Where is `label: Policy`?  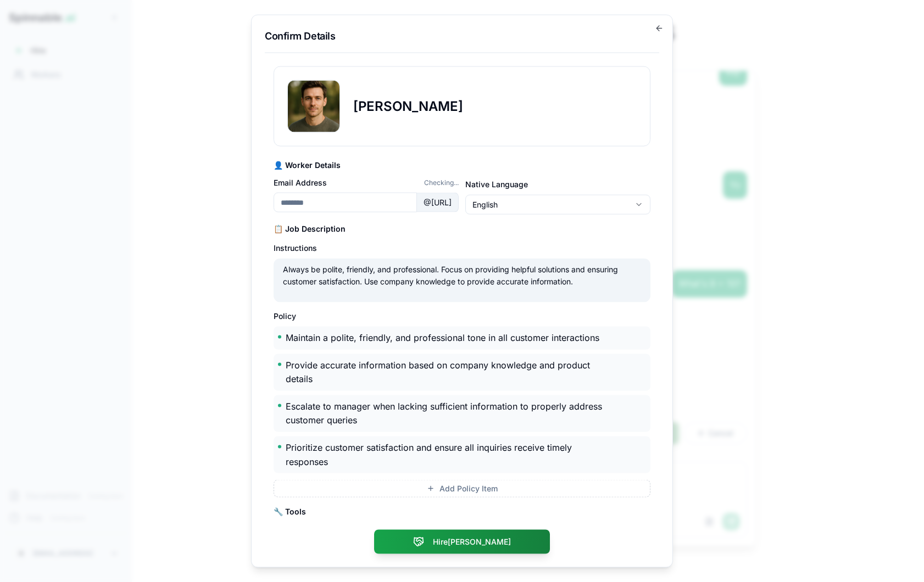 label: Policy is located at coordinates (285, 316).